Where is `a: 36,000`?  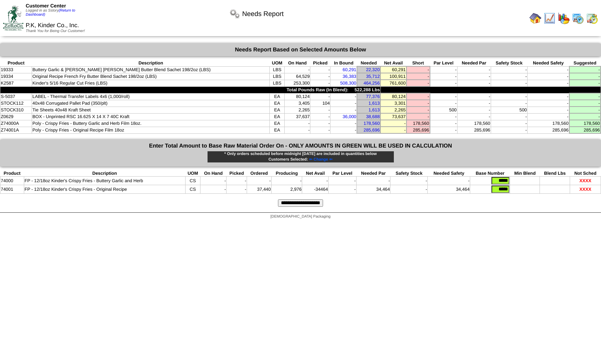
a: 36,000 is located at coordinates (349, 116).